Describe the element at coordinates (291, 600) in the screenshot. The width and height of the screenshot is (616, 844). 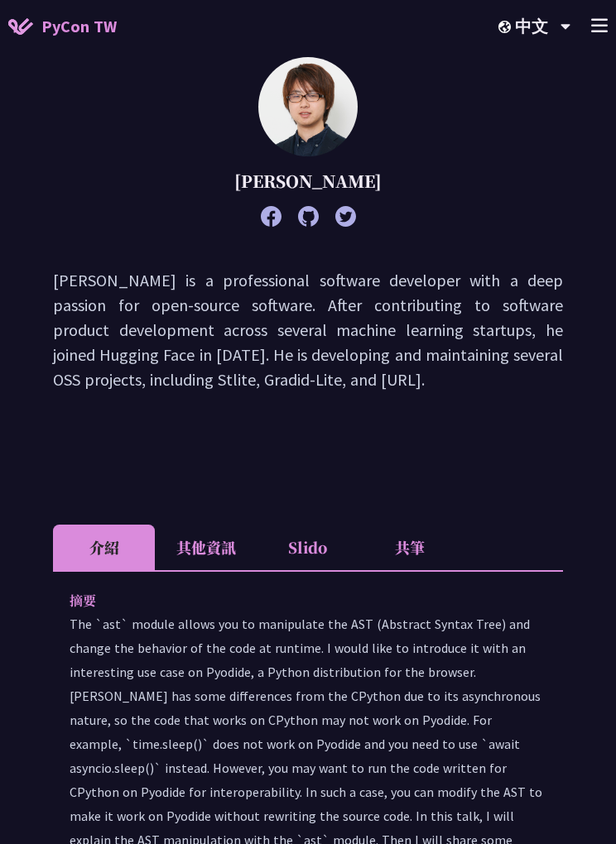
I see `p: 摘要` at that location.